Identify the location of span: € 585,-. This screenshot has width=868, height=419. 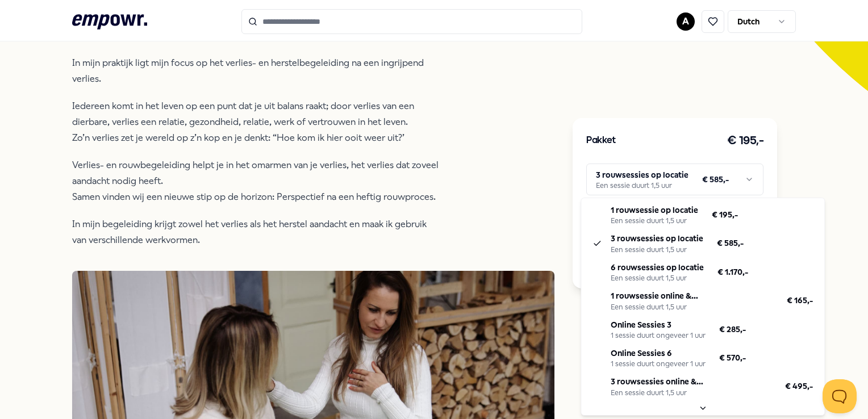
(730, 243).